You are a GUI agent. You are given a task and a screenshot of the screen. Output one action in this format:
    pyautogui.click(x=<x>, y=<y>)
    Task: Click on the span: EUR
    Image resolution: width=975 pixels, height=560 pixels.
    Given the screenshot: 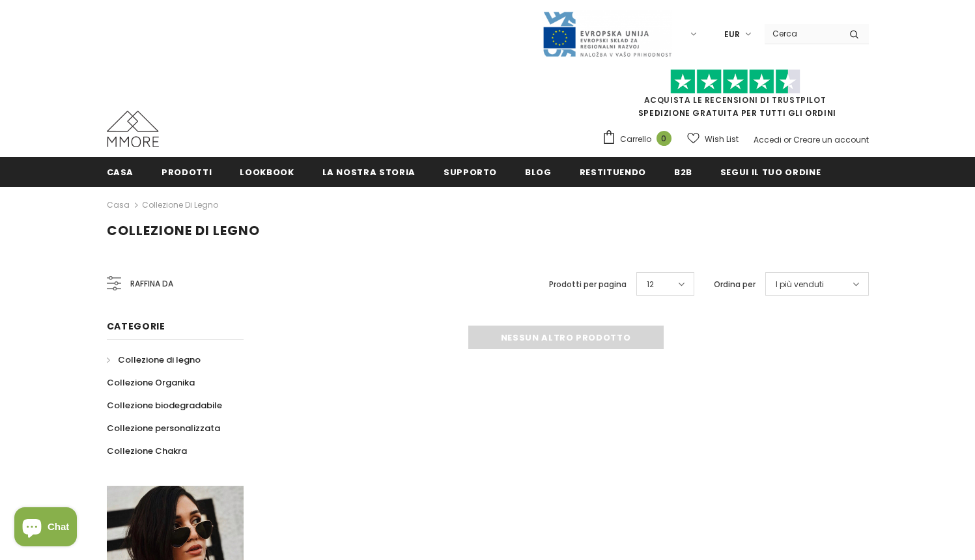 What is the action you would take?
    pyautogui.click(x=732, y=34)
    